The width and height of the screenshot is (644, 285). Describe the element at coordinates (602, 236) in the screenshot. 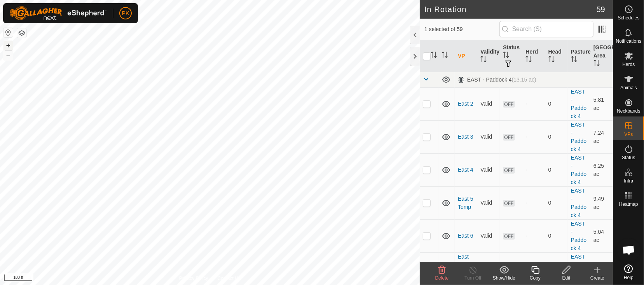

I see `td: 5.04 ac` at that location.